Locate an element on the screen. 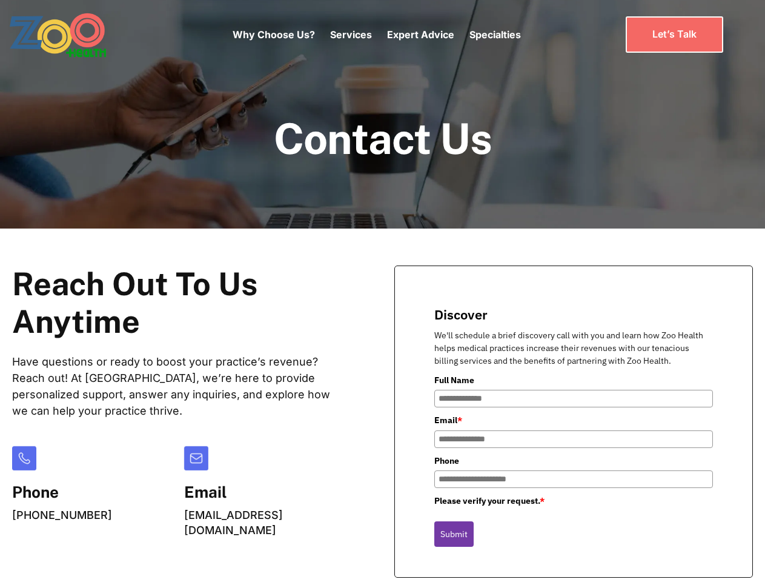 This screenshot has width=765, height=582. p: We'll schedule a brief discovery call with you and learn how Zoo Health helps medical practices i... is located at coordinates (574, 348).